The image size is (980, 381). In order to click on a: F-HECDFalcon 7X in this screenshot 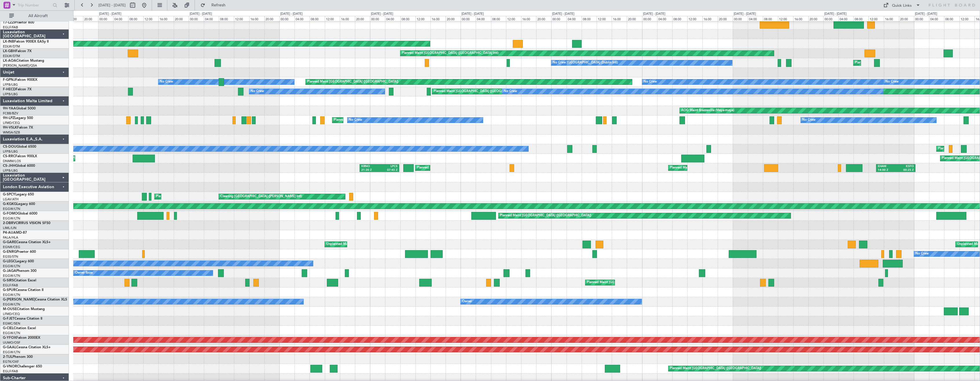, I will do `click(17, 90)`.